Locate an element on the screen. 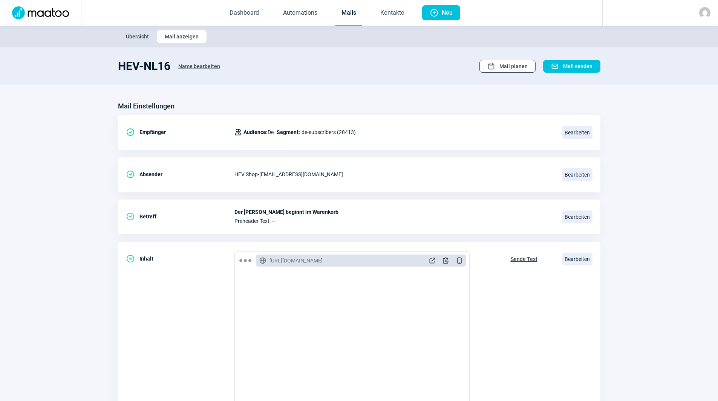 Image resolution: width=718 pixels, height=401 pixels. span: Mail anzeigen is located at coordinates (182, 37).